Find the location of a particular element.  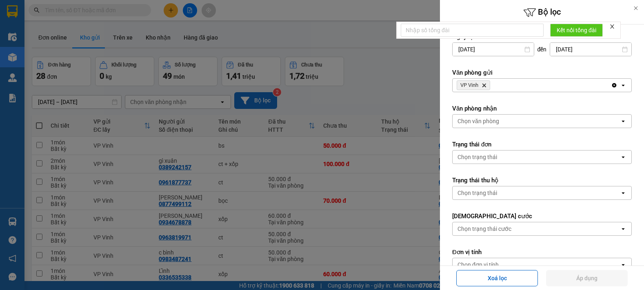

svg: Delete is located at coordinates (484, 85).